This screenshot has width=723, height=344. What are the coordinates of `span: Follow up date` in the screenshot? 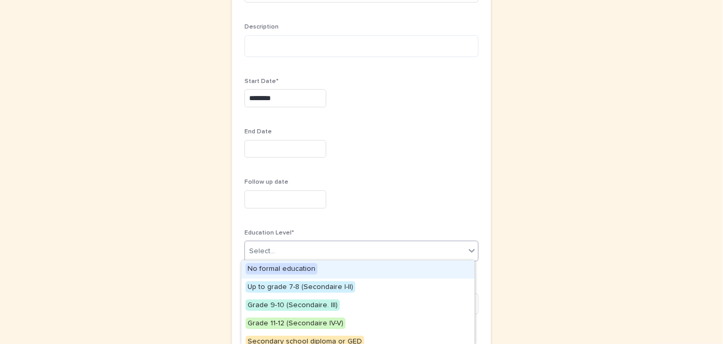 It's located at (266, 182).